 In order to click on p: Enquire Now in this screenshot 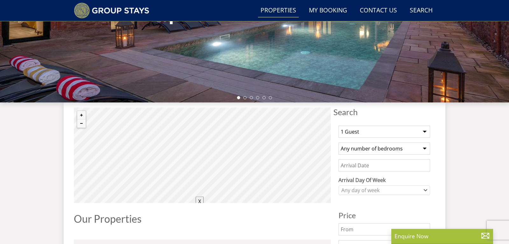, I will do `click(442, 236)`.